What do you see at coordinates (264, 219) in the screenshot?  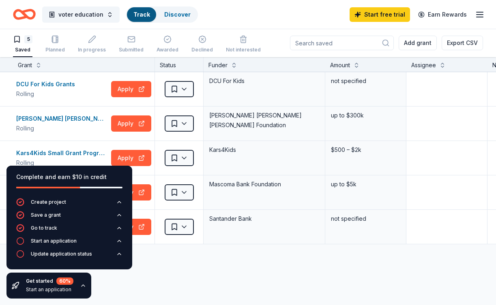 I see `div: Santander Bank` at bounding box center [264, 219].